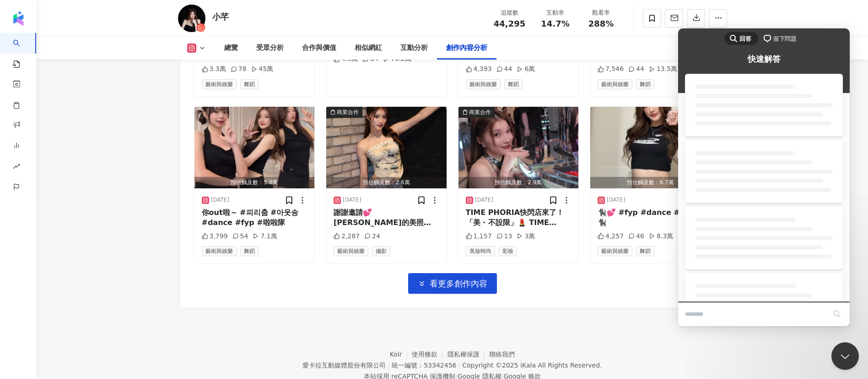 The image size is (868, 379). What do you see at coordinates (661, 237) in the screenshot?
I see `div: 8.3萬` at bounding box center [661, 237].